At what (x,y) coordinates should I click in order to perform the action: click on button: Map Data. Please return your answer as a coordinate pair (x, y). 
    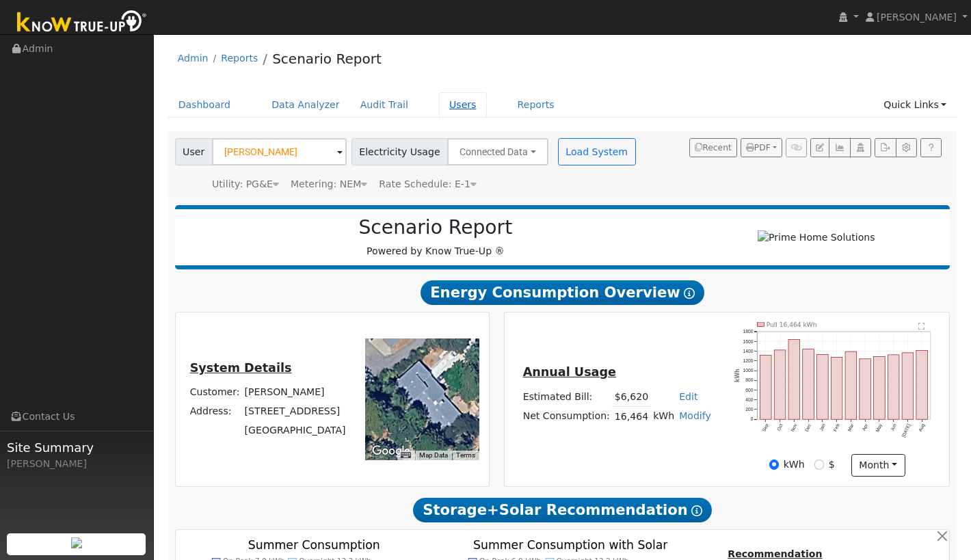
    Looking at the image, I should click on (434, 455).